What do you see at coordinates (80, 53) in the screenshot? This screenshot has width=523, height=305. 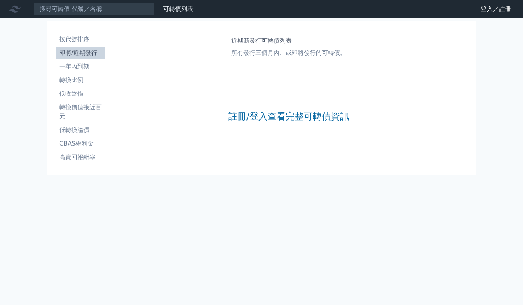 I see `a: 即將/近期發行` at bounding box center [80, 53].